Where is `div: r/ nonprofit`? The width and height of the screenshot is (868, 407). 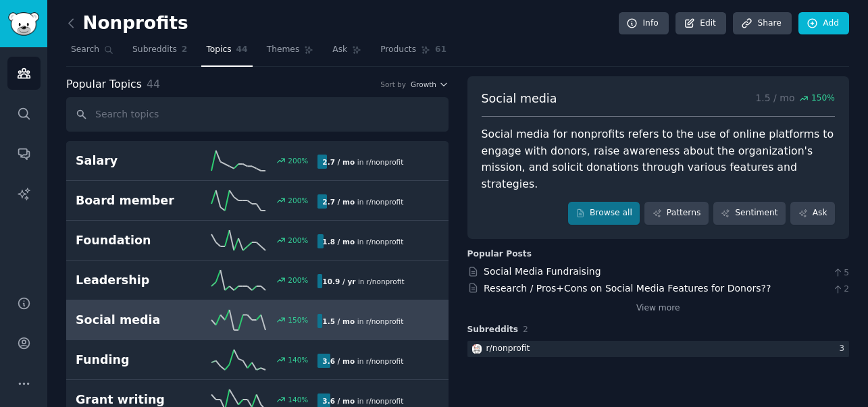
div: r/ nonprofit is located at coordinates (507, 349).